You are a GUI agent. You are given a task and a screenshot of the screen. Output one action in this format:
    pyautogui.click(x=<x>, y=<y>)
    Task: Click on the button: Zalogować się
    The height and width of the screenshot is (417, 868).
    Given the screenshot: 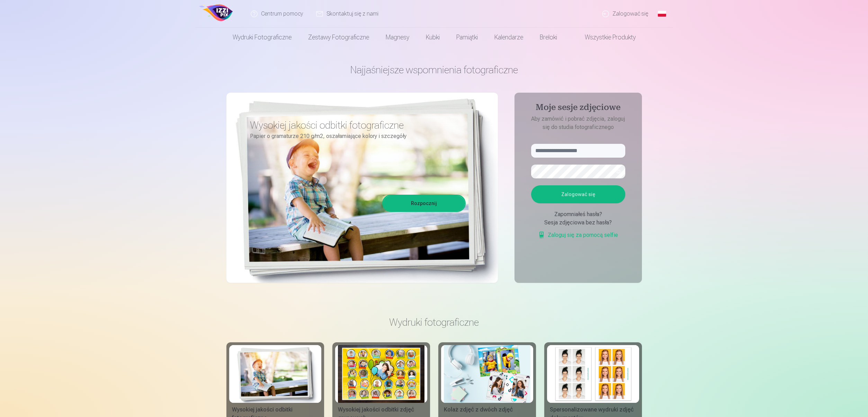 What is the action you would take?
    pyautogui.click(x=578, y=194)
    